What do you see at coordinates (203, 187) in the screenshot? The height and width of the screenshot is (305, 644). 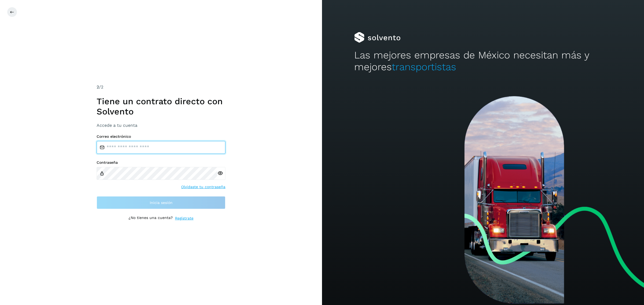 I see `a: Olvidaste tu contraseña` at bounding box center [203, 187].